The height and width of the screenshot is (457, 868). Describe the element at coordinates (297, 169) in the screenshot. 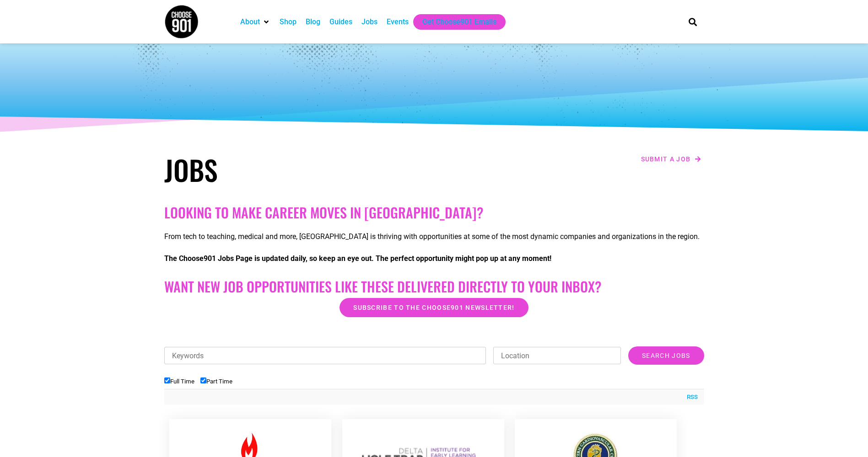

I see `h1: Jobs` at that location.